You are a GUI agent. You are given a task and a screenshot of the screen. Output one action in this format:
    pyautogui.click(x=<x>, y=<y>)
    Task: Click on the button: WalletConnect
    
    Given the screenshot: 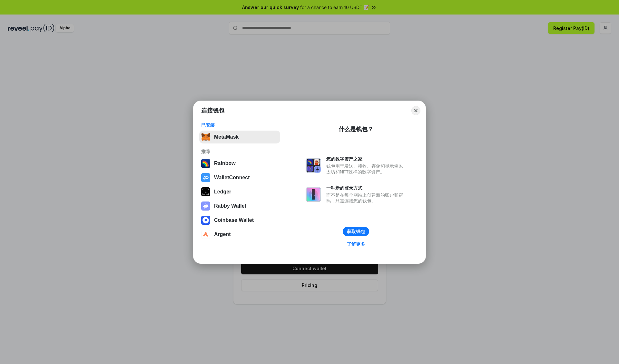 What is the action you would take?
    pyautogui.click(x=240, y=178)
    